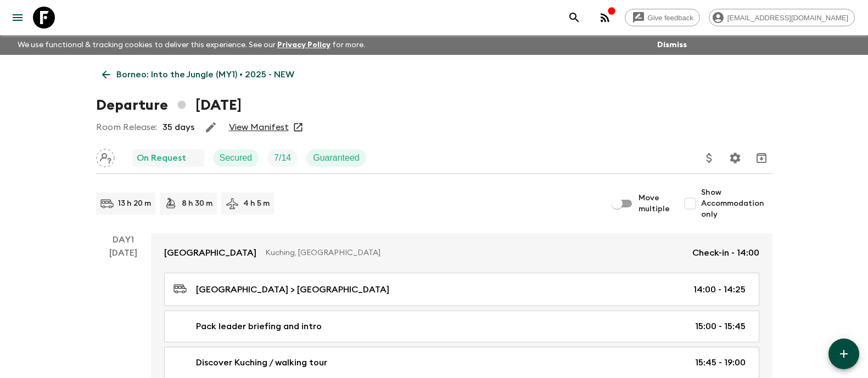 The image size is (868, 378). What do you see at coordinates (261, 362) in the screenshot?
I see `p: Discover Kuching / walking tour` at bounding box center [261, 362].